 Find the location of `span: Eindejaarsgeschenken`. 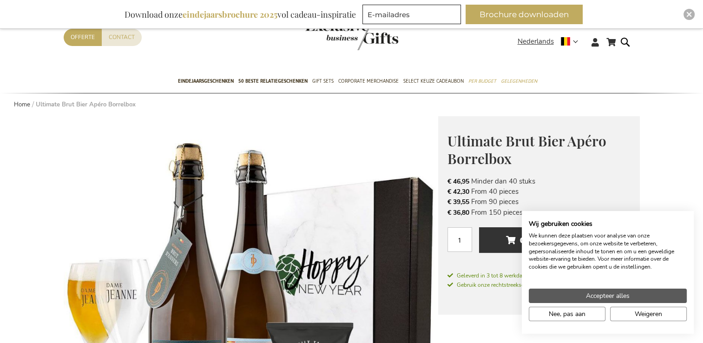

span: Eindejaarsgeschenken is located at coordinates (206, 81).